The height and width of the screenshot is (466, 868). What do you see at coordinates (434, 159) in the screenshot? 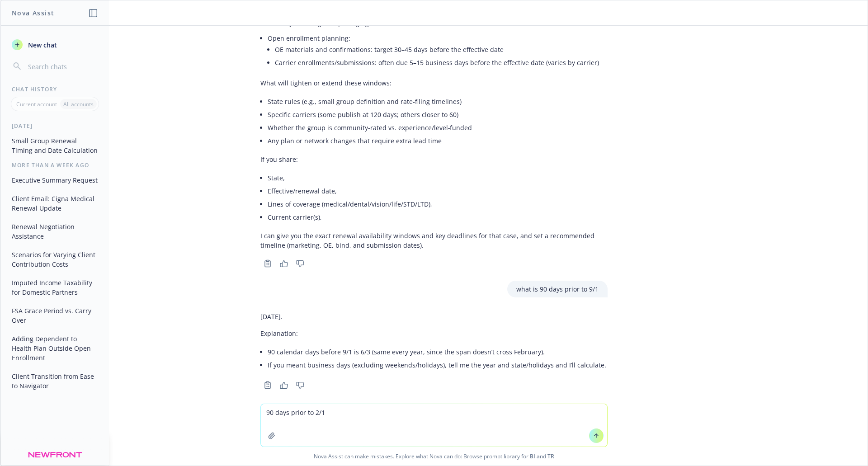
I see `p: If you share:` at bounding box center [434, 159].